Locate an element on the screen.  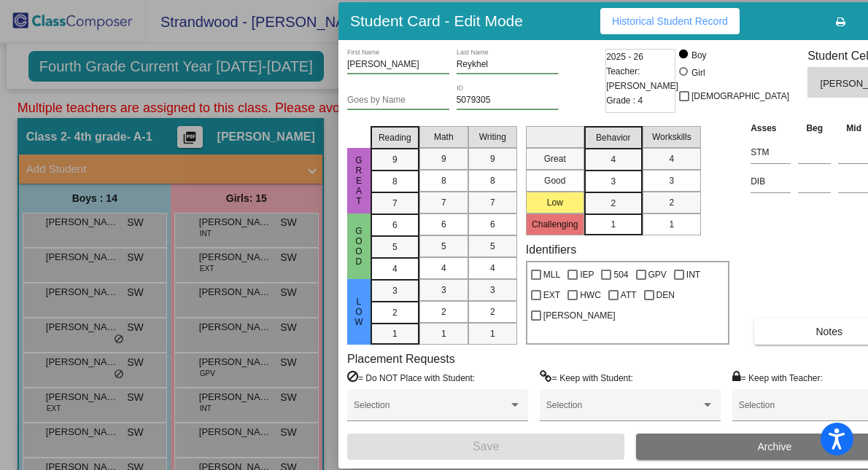
span: Good is located at coordinates (359, 246).